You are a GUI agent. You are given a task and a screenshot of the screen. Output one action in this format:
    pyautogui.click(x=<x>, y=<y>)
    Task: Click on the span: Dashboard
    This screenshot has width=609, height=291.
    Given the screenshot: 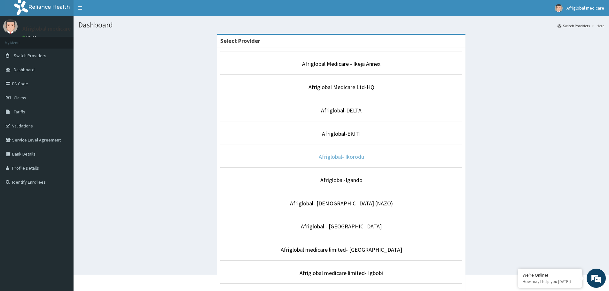 What is the action you would take?
    pyautogui.click(x=24, y=70)
    